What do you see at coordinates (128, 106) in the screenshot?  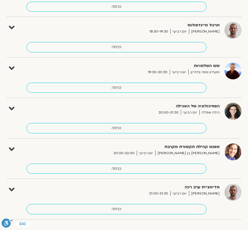 I see `strong: הפסיכולוגיה של האכילה` at bounding box center [128, 106].